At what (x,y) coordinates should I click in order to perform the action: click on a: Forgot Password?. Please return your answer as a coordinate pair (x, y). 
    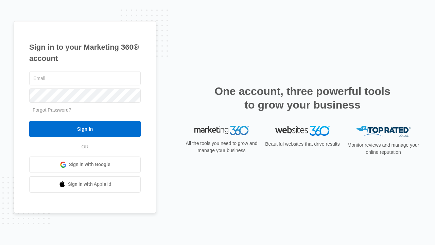
    Looking at the image, I should click on (52, 110).